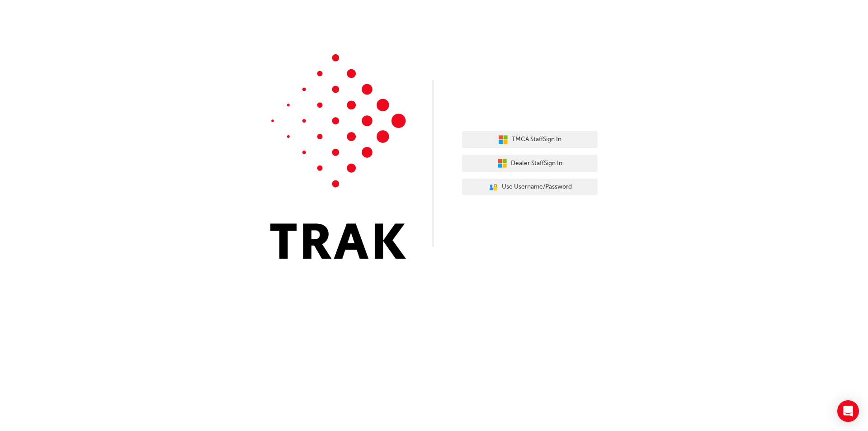 The height and width of the screenshot is (431, 868). Describe the element at coordinates (338, 156) in the screenshot. I see `img: Trak` at that location.